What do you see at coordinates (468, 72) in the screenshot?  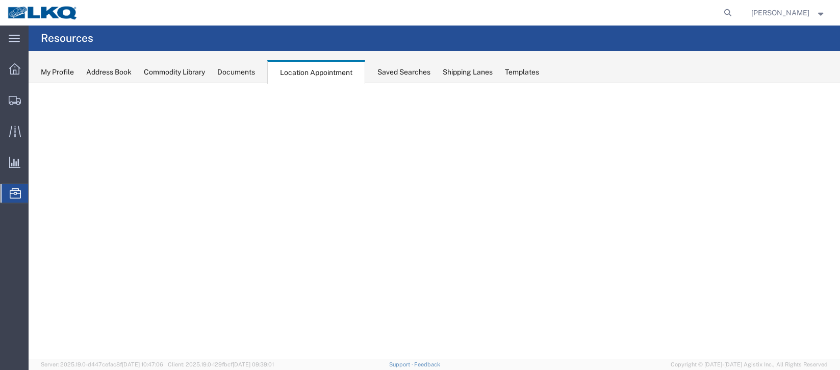 I see `div: Shipping Lanes` at bounding box center [468, 72].